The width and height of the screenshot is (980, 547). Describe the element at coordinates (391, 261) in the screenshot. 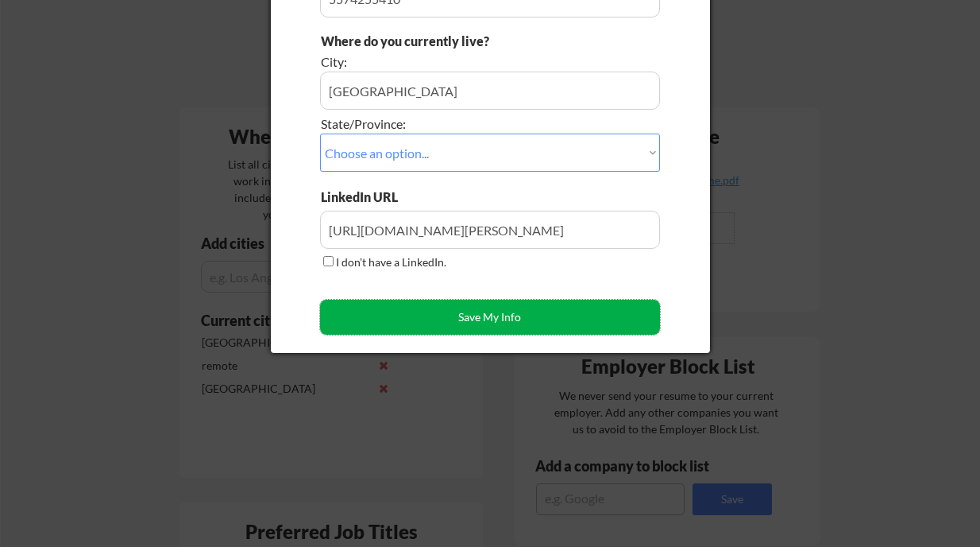

I see `label: I don't have a LinkedIn.` at that location.